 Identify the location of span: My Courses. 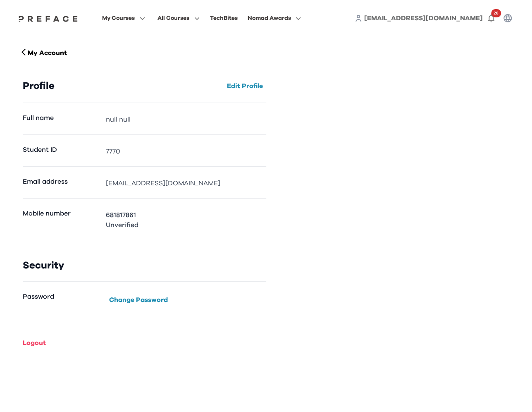
(118, 18).